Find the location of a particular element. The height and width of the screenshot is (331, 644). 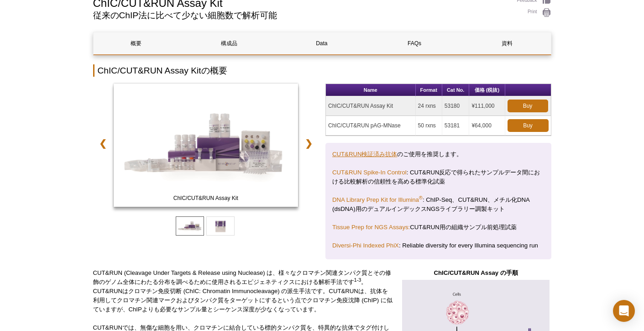

a: ChIC/CUT&RUN Assay Kit is located at coordinates (206, 147).